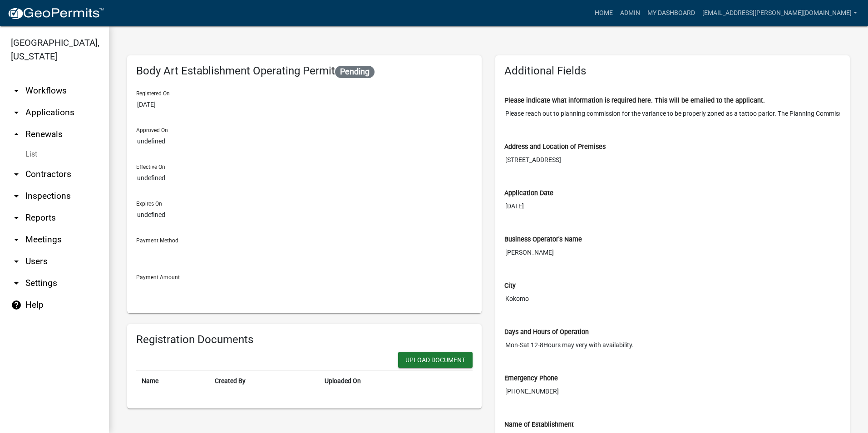 This screenshot has height=433, width=868. I want to click on label: Emergency Phone, so click(531, 378).